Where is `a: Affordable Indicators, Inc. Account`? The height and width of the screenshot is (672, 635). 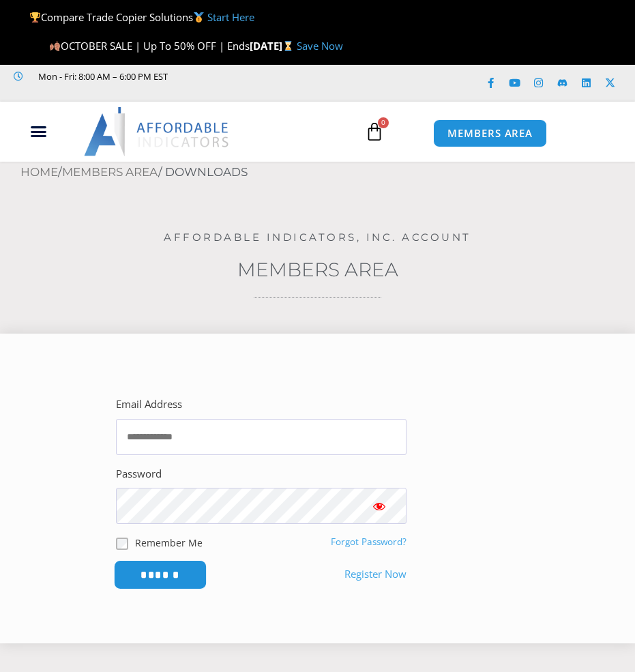 a: Affordable Indicators, Inc. Account is located at coordinates (318, 237).